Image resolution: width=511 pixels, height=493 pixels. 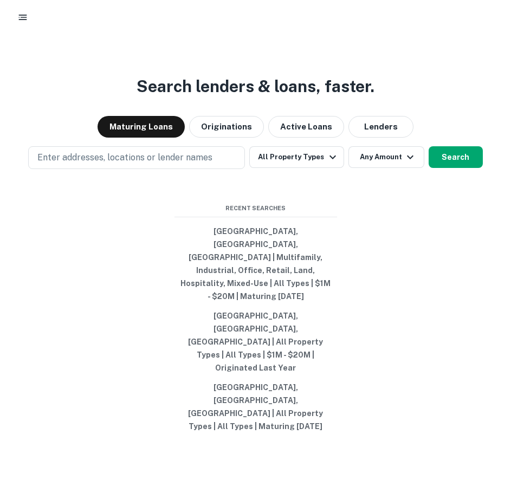 I want to click on p: Enter addresses, locations or lender names, so click(x=125, y=158).